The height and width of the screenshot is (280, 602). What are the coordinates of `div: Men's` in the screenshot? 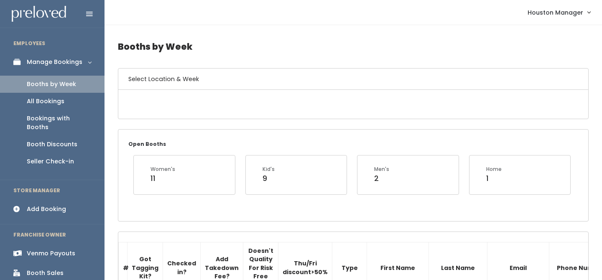 It's located at (382, 169).